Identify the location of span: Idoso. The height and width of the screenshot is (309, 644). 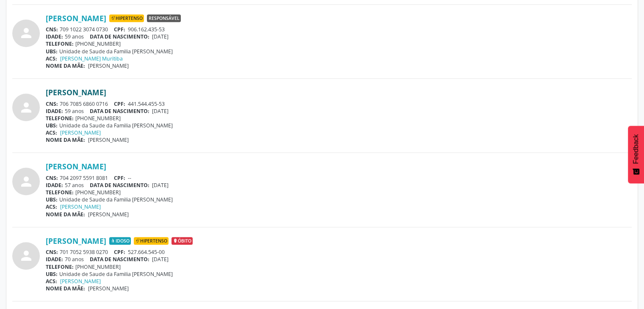
(120, 241).